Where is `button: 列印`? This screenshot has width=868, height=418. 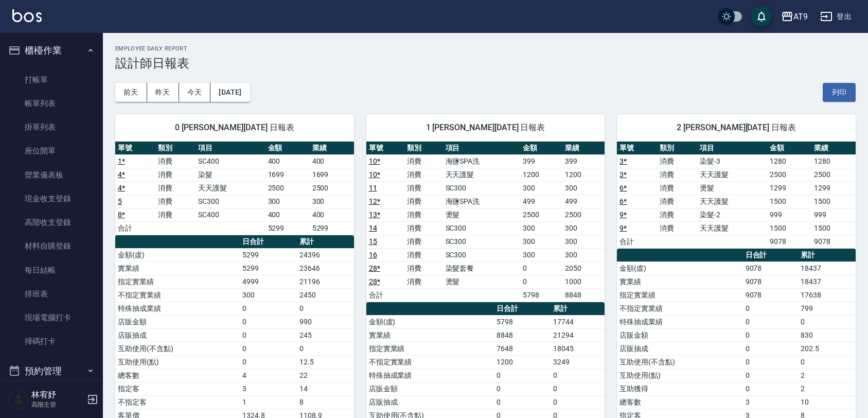 button: 列印 is located at coordinates (839, 92).